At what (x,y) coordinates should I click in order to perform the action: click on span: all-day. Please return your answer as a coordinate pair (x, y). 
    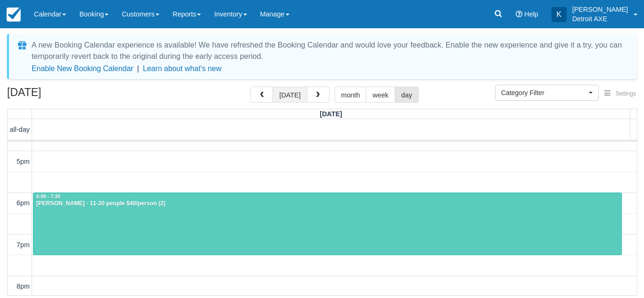
    Looking at the image, I should click on (20, 129).